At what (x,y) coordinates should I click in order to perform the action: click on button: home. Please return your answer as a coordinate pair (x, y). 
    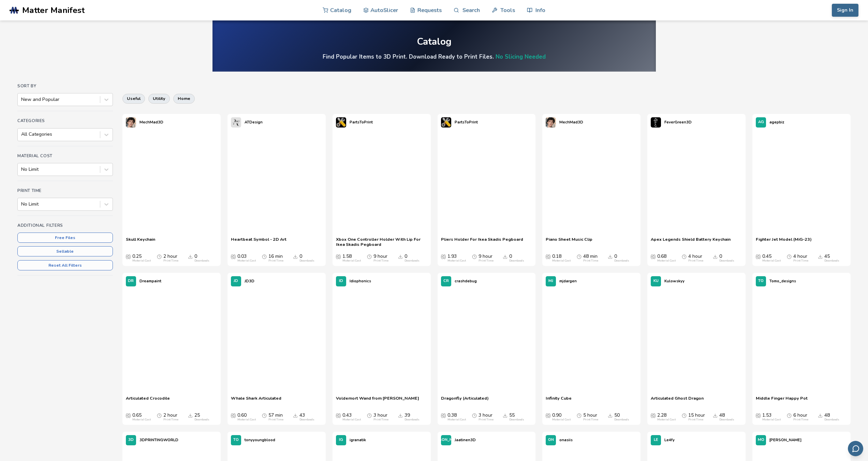
    Looking at the image, I should click on (184, 99).